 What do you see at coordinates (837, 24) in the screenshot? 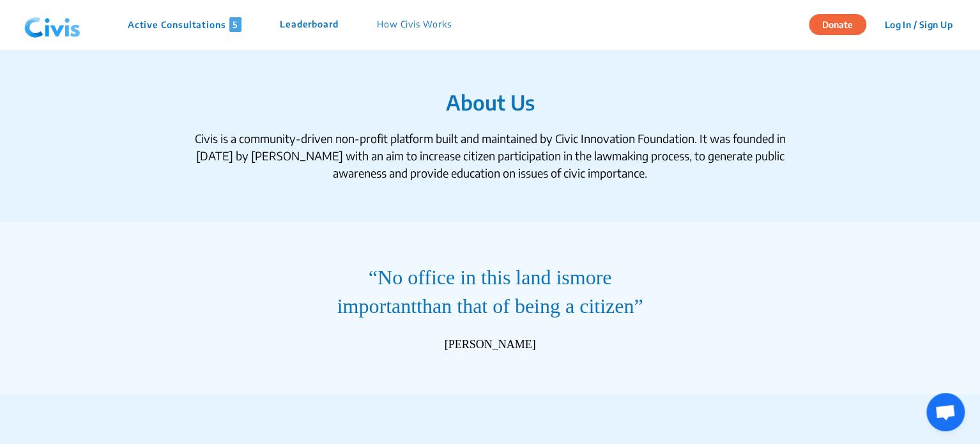
I see `button: Donate` at bounding box center [837, 24].